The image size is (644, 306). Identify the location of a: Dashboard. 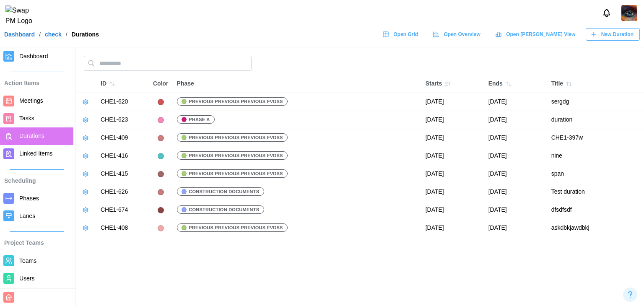
(19, 34).